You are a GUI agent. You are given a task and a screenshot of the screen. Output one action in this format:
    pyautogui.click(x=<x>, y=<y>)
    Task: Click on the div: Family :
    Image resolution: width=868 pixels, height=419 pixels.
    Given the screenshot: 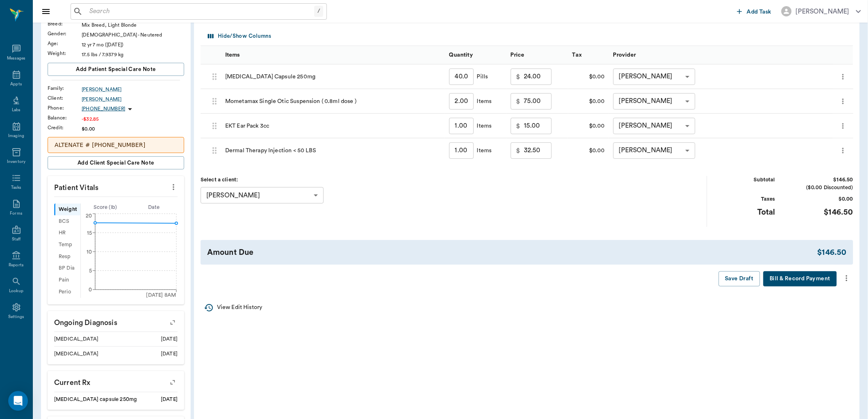 What is the action you would take?
    pyautogui.click(x=64, y=88)
    